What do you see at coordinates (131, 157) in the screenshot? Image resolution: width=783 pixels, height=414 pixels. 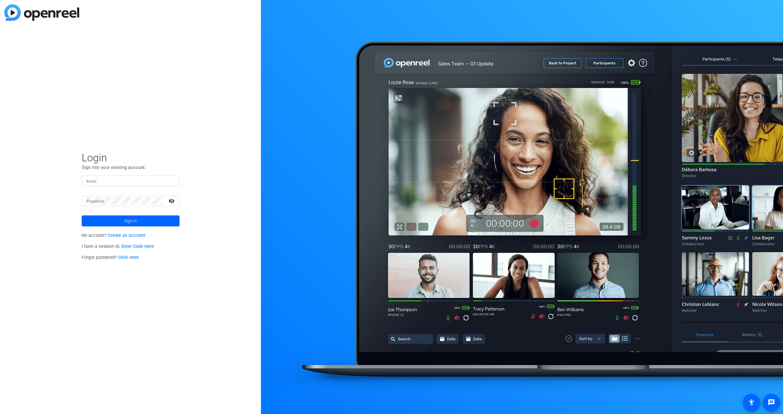 I see `span: Login` at bounding box center [131, 157].